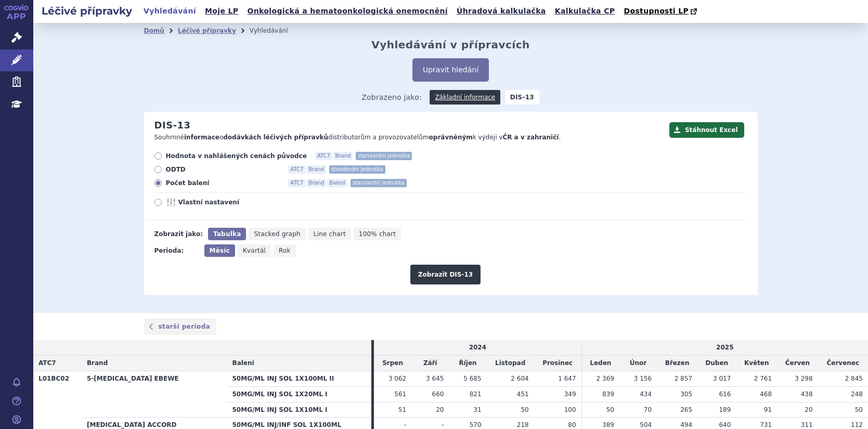  I want to click on span: 570, so click(475, 425).